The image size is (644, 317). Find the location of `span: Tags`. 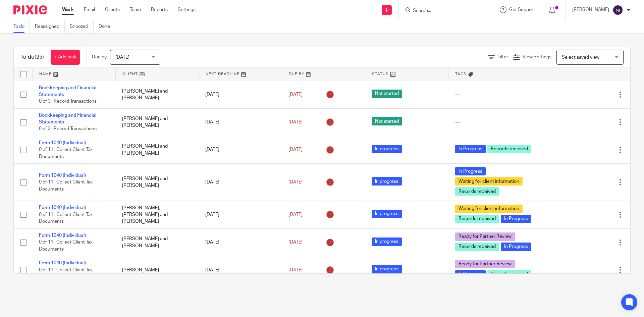

span: Tags is located at coordinates (461, 74).